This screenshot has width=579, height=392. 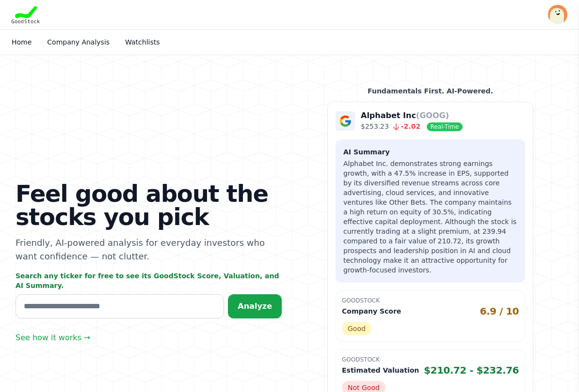 I want to click on span: -2.02, so click(x=404, y=126).